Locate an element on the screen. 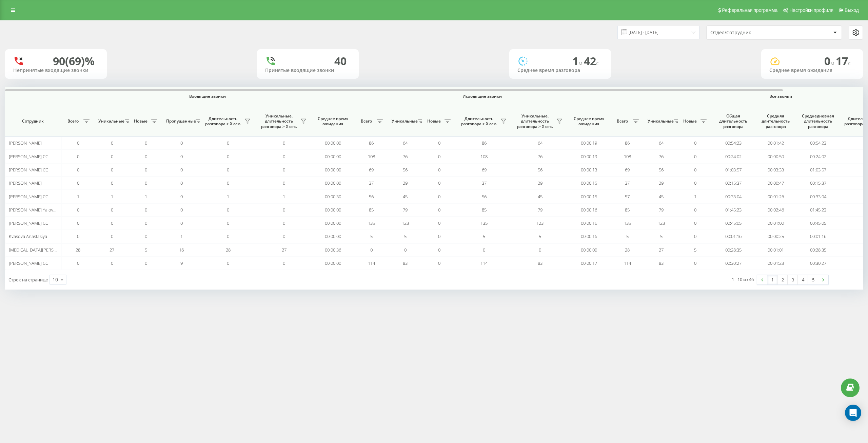 This screenshot has height=443, width=868. td: 00:01:26 is located at coordinates (776, 196).